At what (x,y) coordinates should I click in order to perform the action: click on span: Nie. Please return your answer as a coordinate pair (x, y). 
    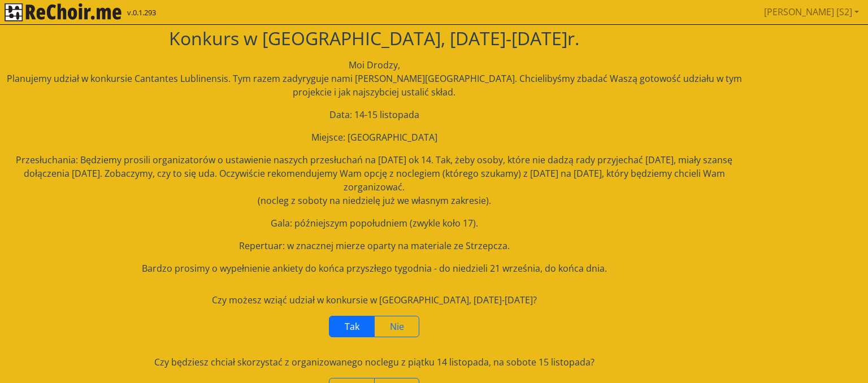
    Looking at the image, I should click on (397, 326).